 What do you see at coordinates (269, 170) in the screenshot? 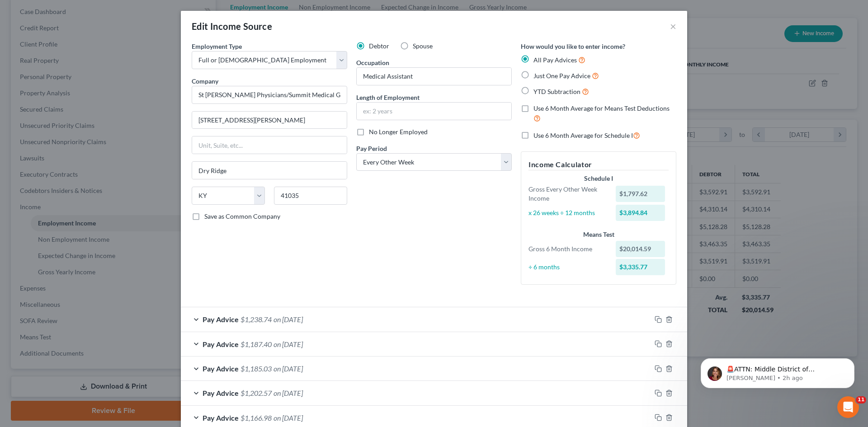
I see `input: Enter city...` at bounding box center [269, 170].